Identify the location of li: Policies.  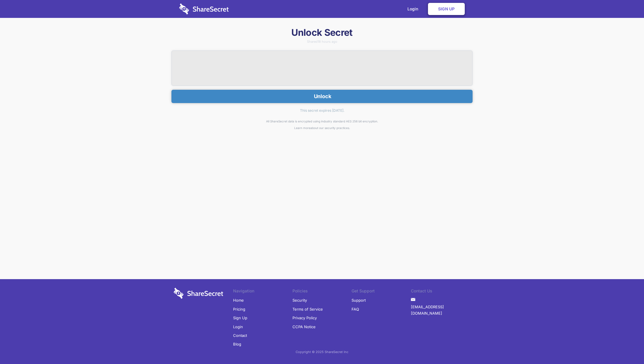
(322, 292).